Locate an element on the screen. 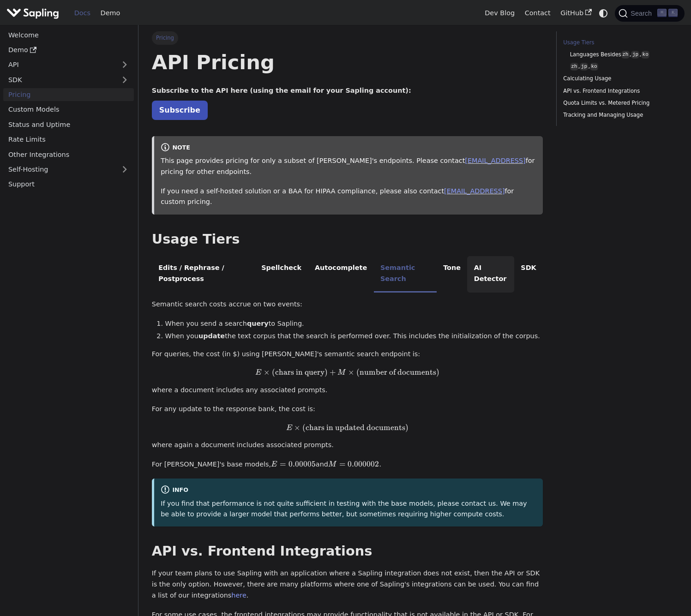  span: Pricing is located at coordinates (165, 38).